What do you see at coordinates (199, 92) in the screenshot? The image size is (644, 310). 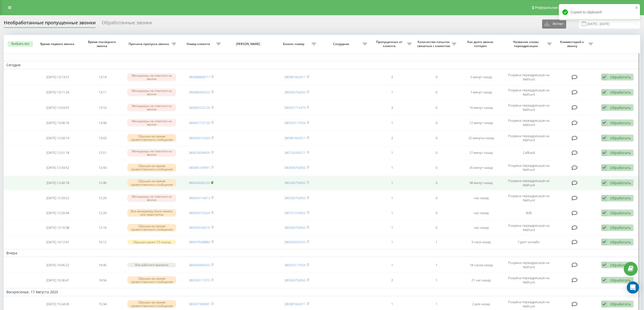 I see `a: 380686945352` at bounding box center [199, 92].